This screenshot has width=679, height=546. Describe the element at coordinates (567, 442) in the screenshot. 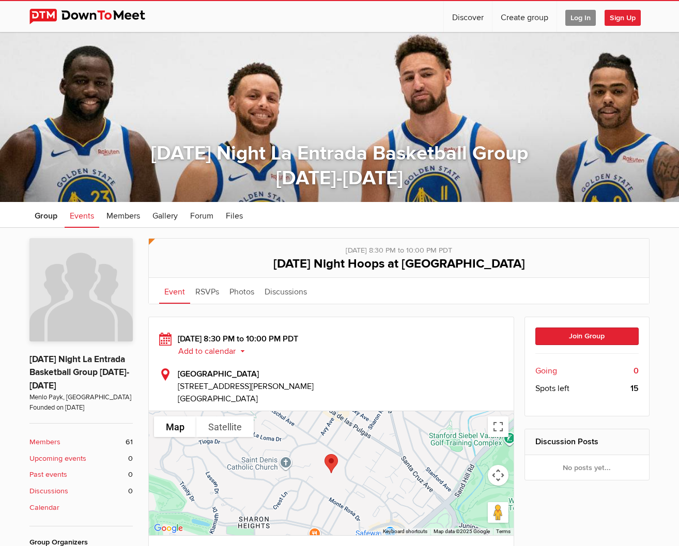

I see `a: Discussion Posts` at that location.